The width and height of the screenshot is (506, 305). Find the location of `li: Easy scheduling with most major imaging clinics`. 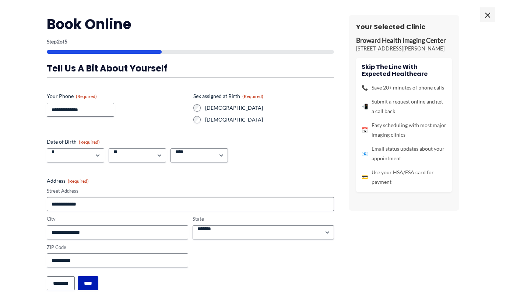

li: Easy scheduling with most major imaging clinics is located at coordinates (404, 130).